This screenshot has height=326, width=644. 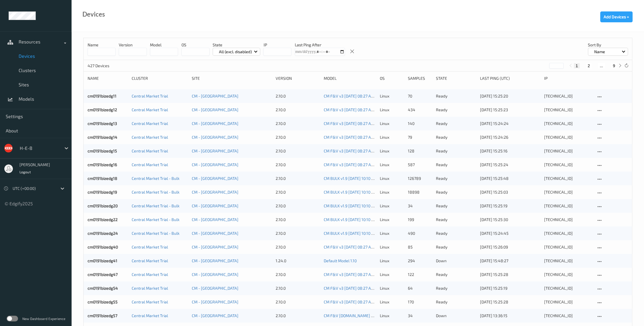 I want to click on div: Samples, so click(x=420, y=79).